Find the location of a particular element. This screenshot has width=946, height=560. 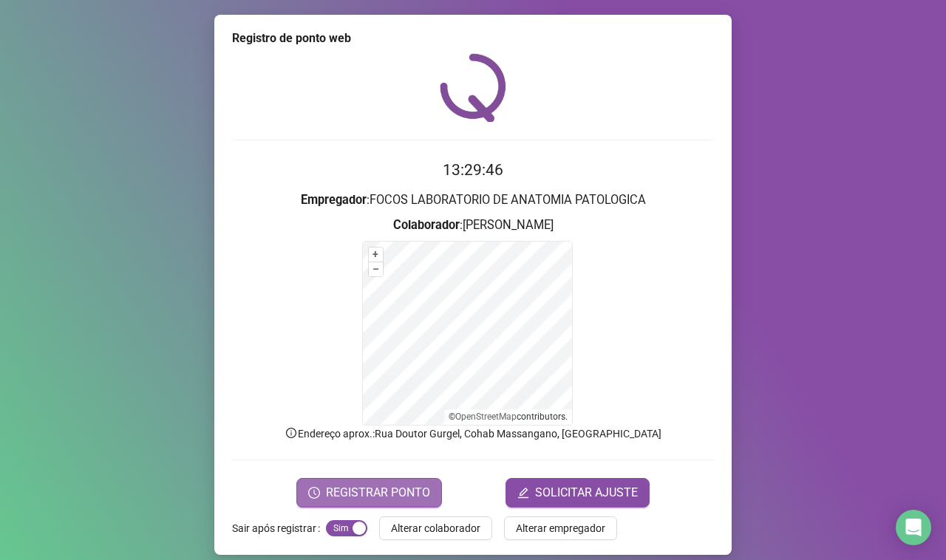

button: Alterar empregador is located at coordinates (560, 529).